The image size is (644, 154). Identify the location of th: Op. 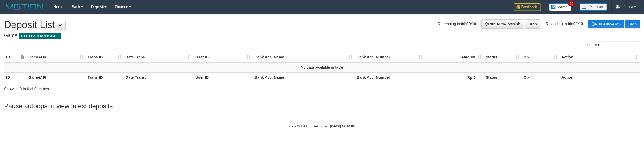
(540, 77).